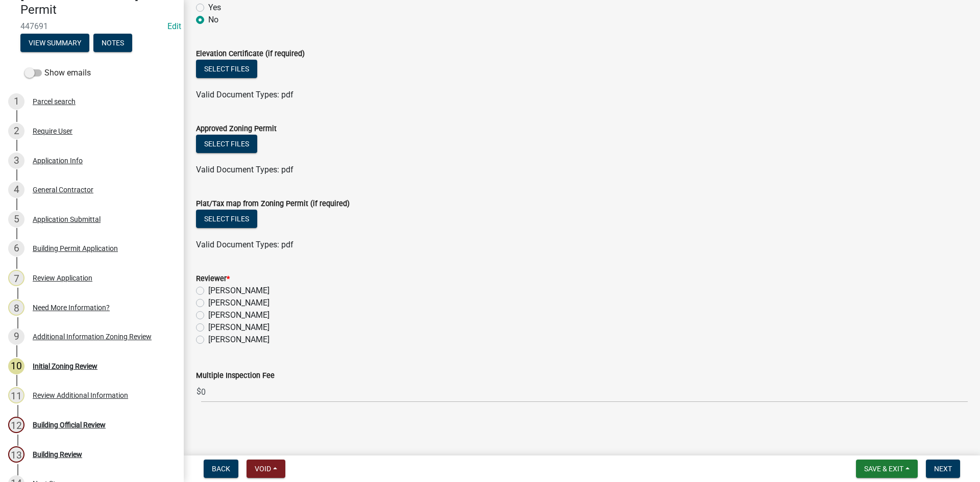  I want to click on div: Additional Information Zoning Review, so click(92, 336).